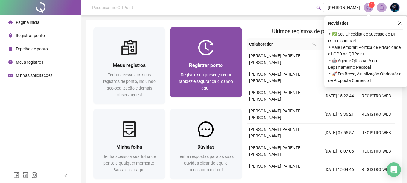 The width and height of the screenshot is (407, 183). Describe the element at coordinates (206, 163) in the screenshot. I see `span: Tenha respostas para as suas dúvidas clicando aqui e acessando o chat!` at that location.